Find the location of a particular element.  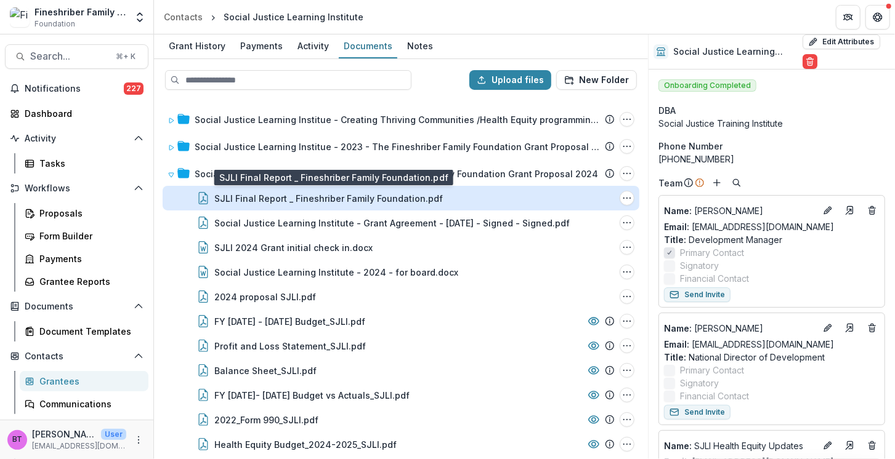

a: Grantees is located at coordinates (84, 381).